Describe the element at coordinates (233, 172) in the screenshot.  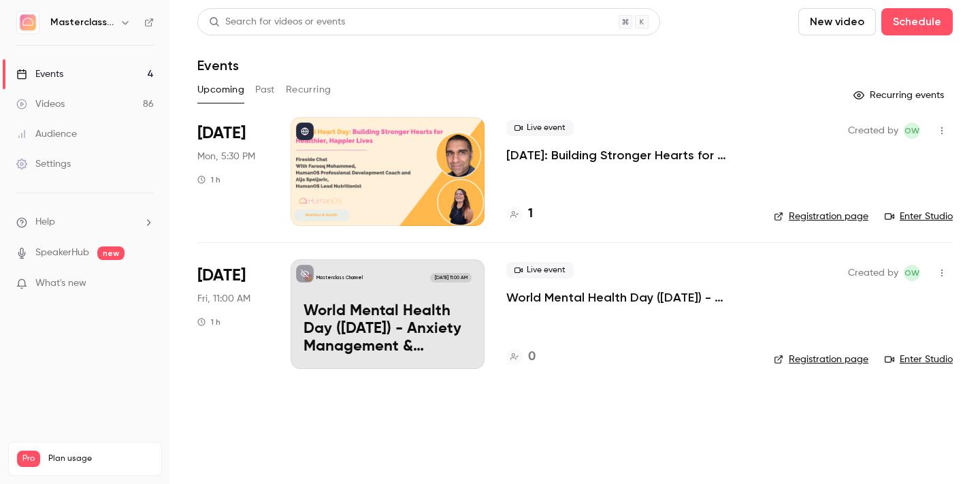
I see `div: Sep 29 Mon, 5:30 PM (Europe/London)` at that location.